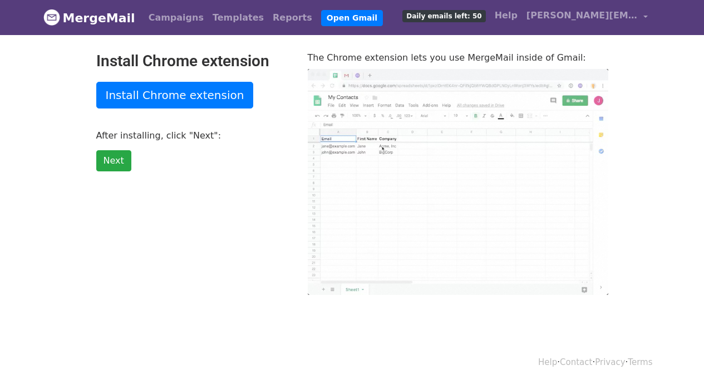 This screenshot has height=370, width=704. What do you see at coordinates (52, 17) in the screenshot?
I see `img: MergeMail logo` at bounding box center [52, 17].